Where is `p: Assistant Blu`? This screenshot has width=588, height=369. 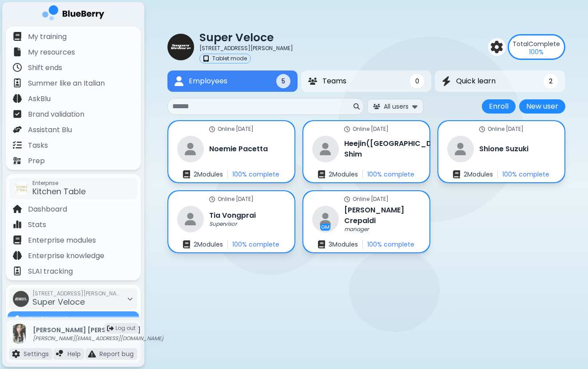
p: Assistant Blu is located at coordinates (50, 130).